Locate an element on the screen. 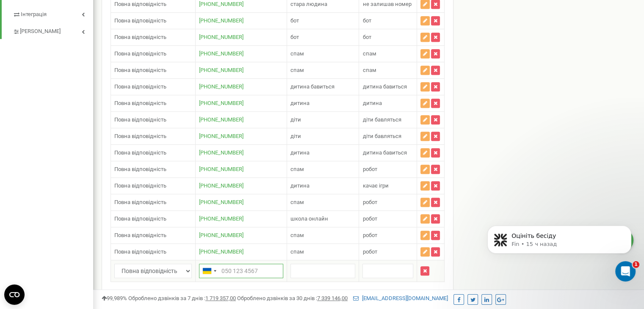 The image size is (644, 309). p: Message from Fin, sent 15 ч назад is located at coordinates (91, 37).